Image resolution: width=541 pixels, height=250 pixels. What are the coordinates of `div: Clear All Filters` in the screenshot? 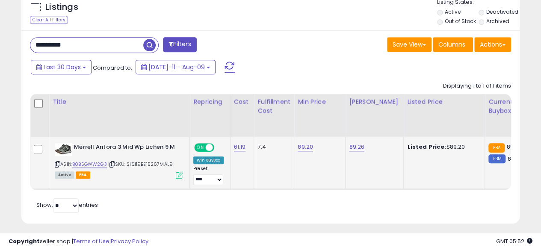 It's located at (49, 20).